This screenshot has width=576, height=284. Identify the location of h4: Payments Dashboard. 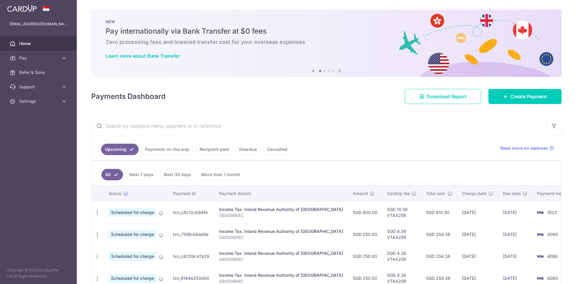
(128, 96).